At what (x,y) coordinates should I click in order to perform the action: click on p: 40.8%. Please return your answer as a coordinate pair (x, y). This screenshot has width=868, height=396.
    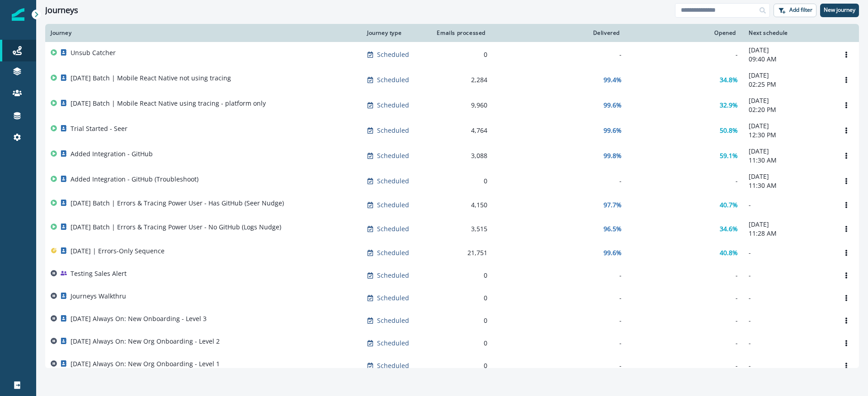
    Looking at the image, I should click on (729, 253).